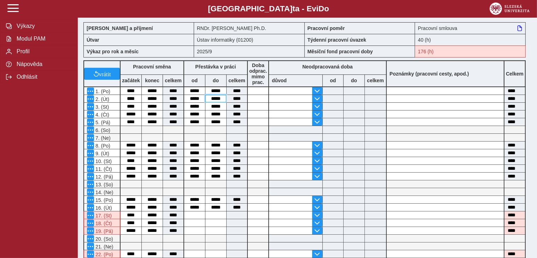  What do you see at coordinates (258, 74) in the screenshot?
I see `b: Doba odprac. mimo prac.` at bounding box center [258, 74].